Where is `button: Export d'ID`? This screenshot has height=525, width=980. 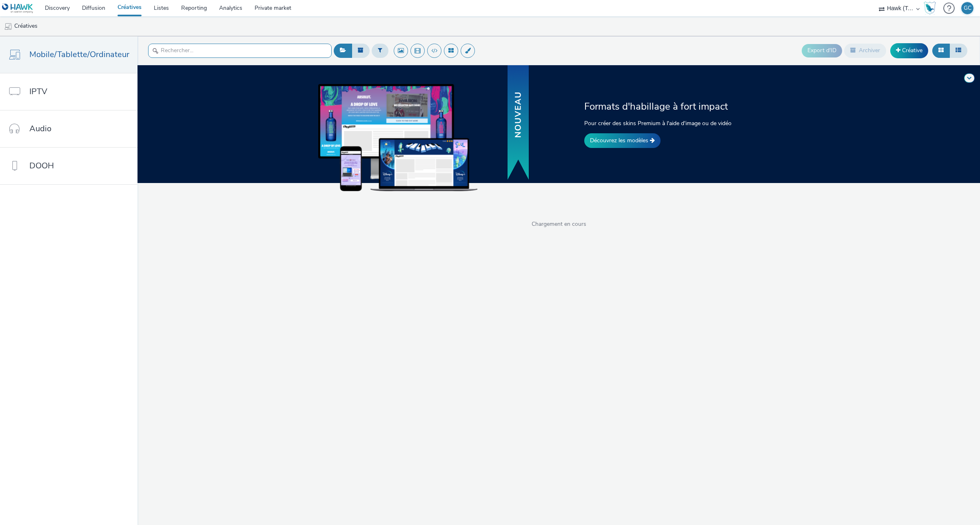 button: Export d'ID is located at coordinates (822, 50).